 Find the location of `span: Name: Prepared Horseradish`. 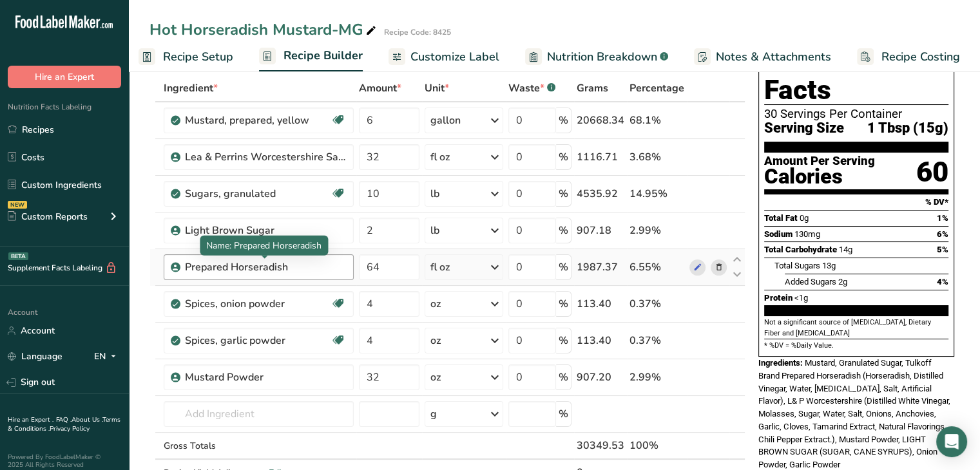

span: Name: Prepared Horseradish is located at coordinates (263, 245).